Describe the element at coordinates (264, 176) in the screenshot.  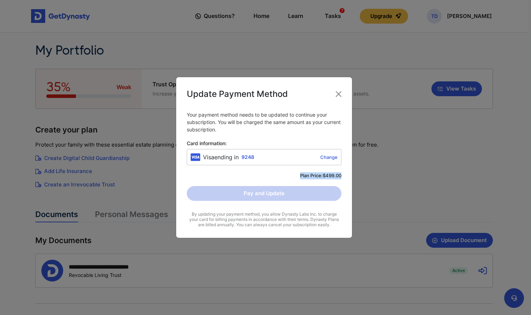
I see `div: Plan Price: $499.00` at that location.